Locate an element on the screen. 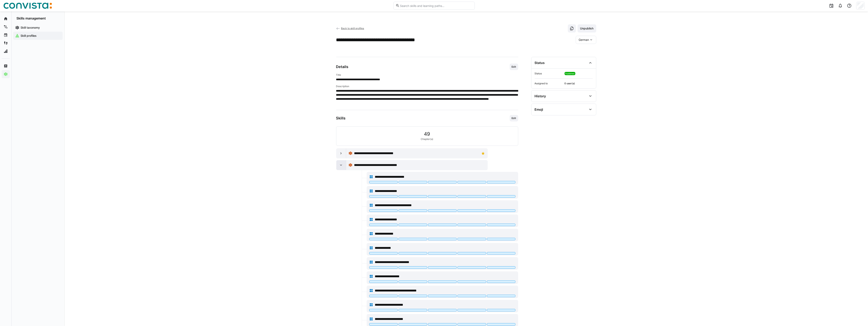 This screenshot has height=326, width=868. span: Unpublish is located at coordinates (587, 29).